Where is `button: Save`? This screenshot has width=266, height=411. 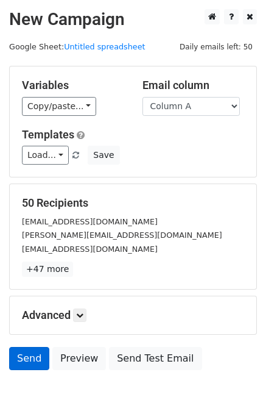
button: Save is located at coordinates (104, 155).